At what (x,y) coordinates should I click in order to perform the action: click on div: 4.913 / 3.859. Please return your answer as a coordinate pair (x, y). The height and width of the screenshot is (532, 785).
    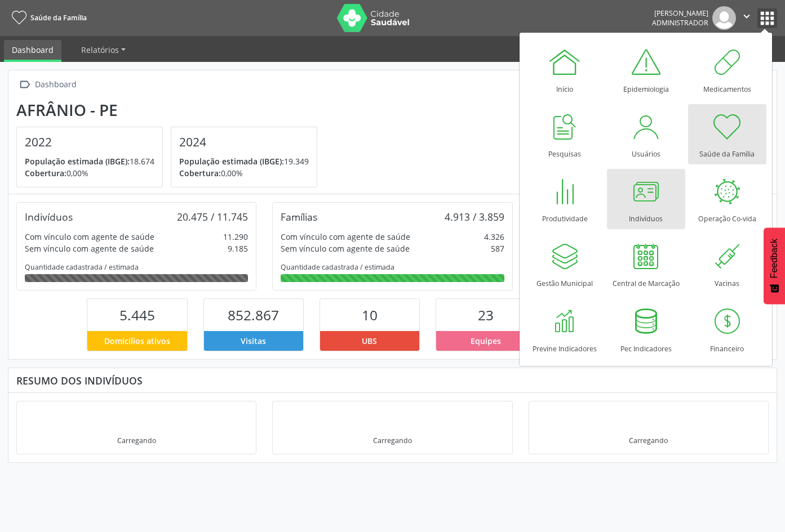
    Looking at the image, I should click on (475, 217).